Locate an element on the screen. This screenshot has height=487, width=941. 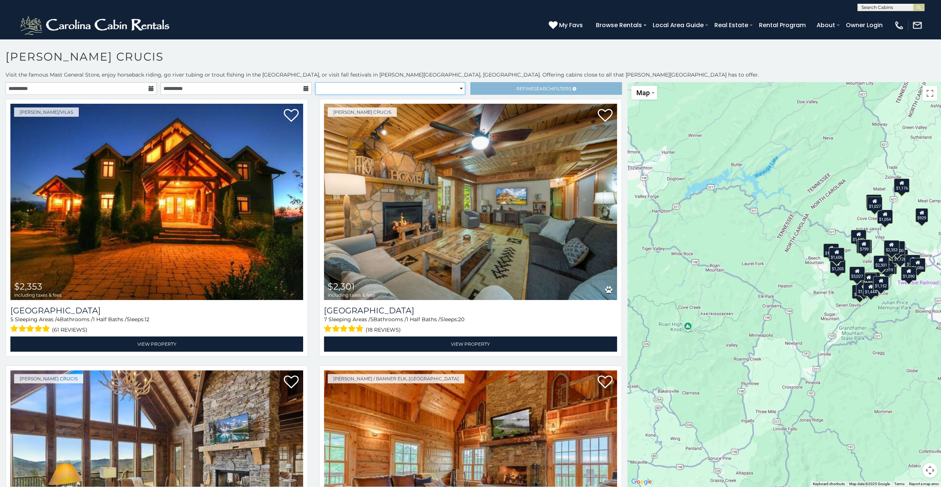
img: Google is located at coordinates (642, 482).